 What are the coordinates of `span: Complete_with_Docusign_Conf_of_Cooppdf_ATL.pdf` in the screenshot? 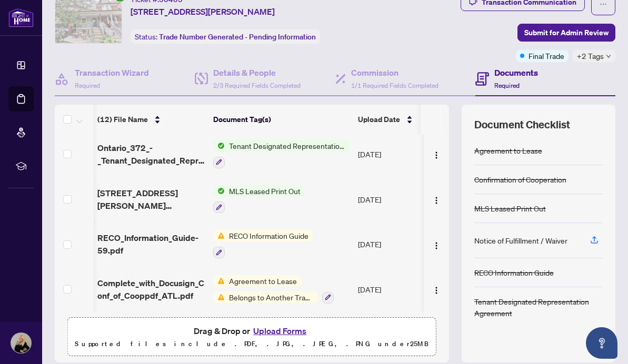 It's located at (151, 289).